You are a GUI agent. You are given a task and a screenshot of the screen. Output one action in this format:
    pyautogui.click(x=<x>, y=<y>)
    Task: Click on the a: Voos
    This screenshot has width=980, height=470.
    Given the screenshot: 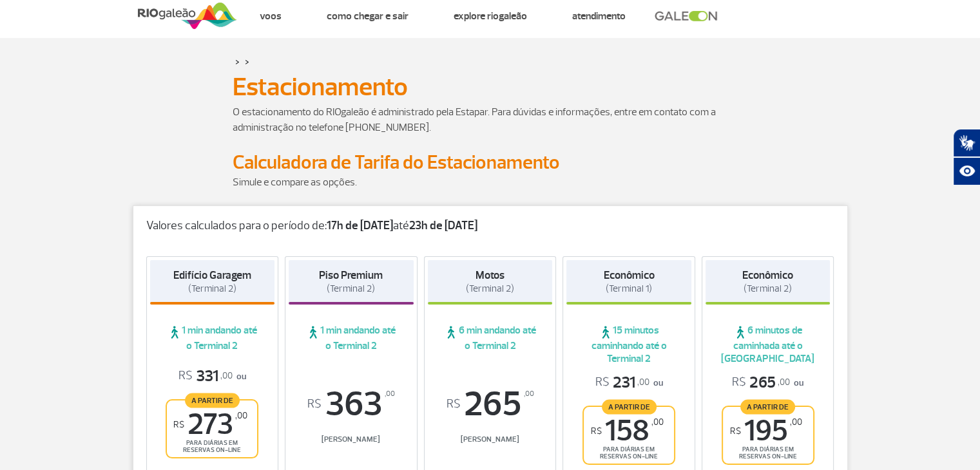 What is the action you would take?
    pyautogui.click(x=271, y=16)
    